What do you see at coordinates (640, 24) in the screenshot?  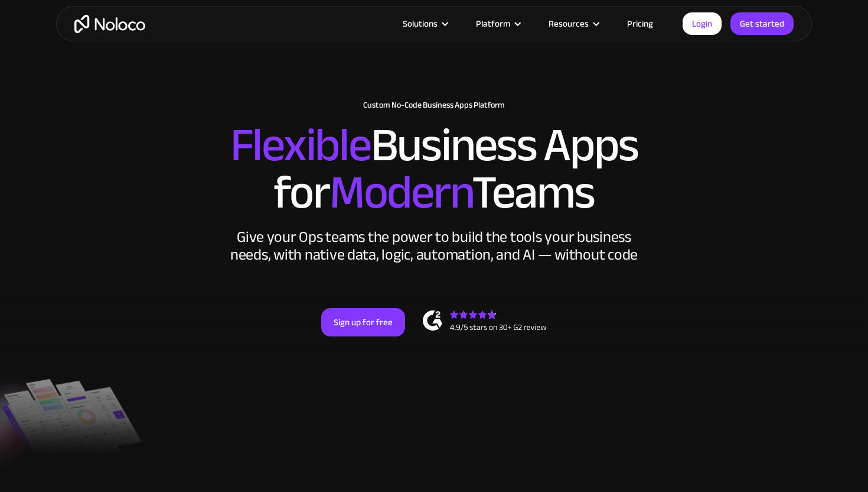 I see `a: Pricing` at bounding box center [640, 24].